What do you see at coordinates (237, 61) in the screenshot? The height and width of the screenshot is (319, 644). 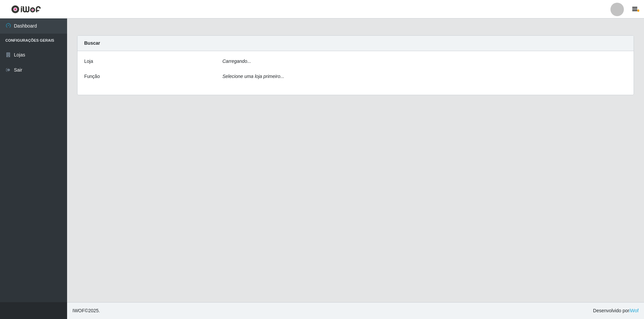 I see `i: Carregando...` at bounding box center [237, 61].